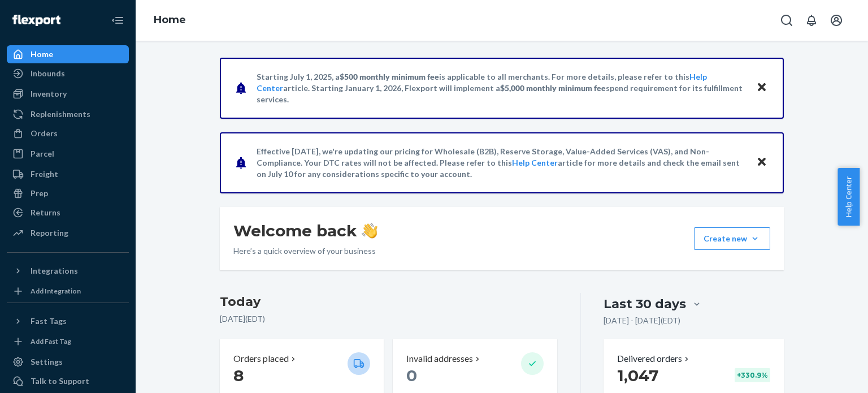 This screenshot has width=868, height=393. Describe the element at coordinates (68, 271) in the screenshot. I see `button: Integrations` at that location.